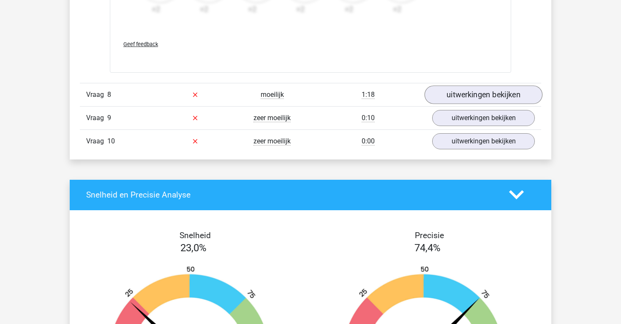 Image resolution: width=621 pixels, height=324 pixels. I want to click on h4: Snelheid en Precisie Analyse, so click(291, 194).